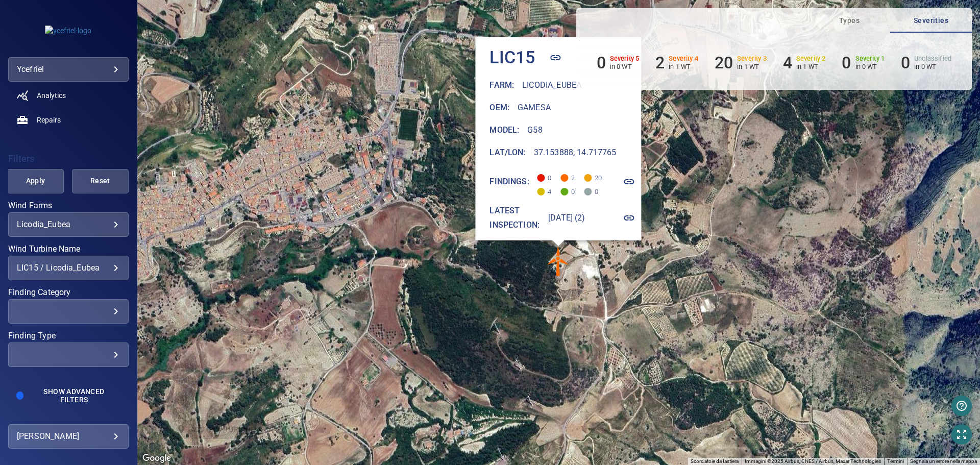  Describe the element at coordinates (156, 458) in the screenshot. I see `a: Visualizza questa zona in Google Maps (in una nuova finestra)` at that location.